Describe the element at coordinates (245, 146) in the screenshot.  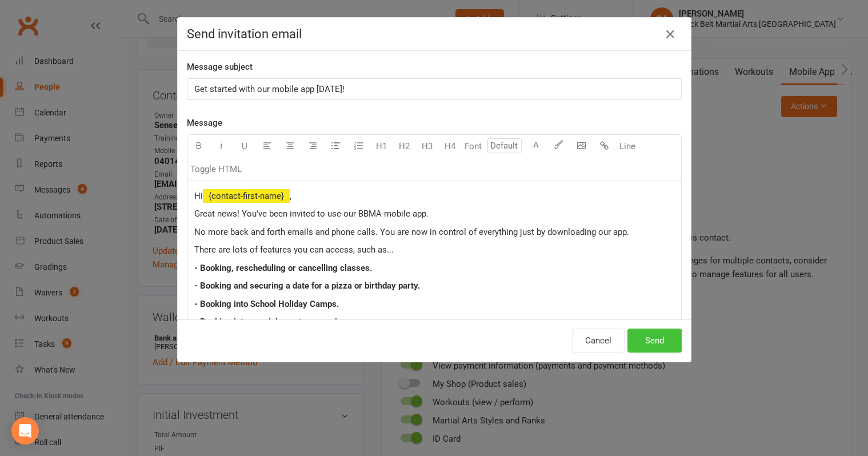
I see `span: U` at that location.